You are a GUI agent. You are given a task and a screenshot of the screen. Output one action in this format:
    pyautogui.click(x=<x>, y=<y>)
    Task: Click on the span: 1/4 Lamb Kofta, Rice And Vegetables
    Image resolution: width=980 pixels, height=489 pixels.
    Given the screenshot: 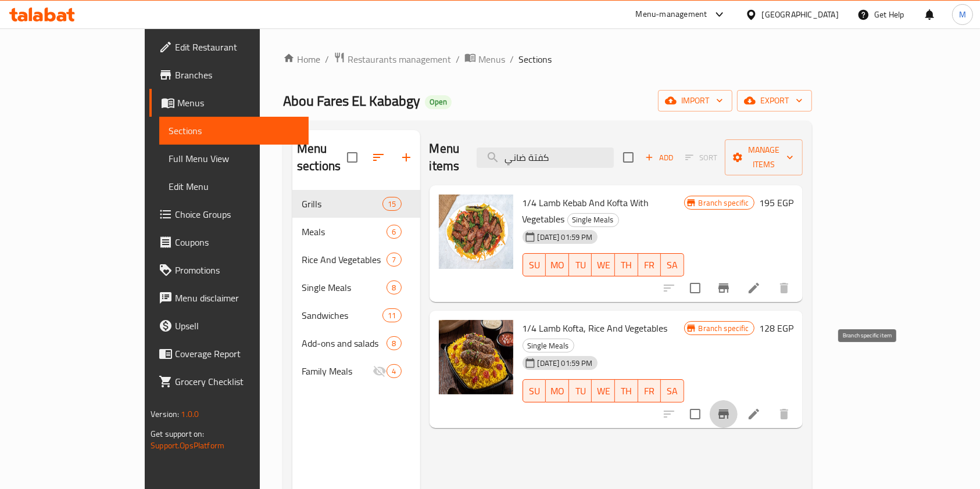 What is the action you would take?
    pyautogui.click(x=595, y=328)
    